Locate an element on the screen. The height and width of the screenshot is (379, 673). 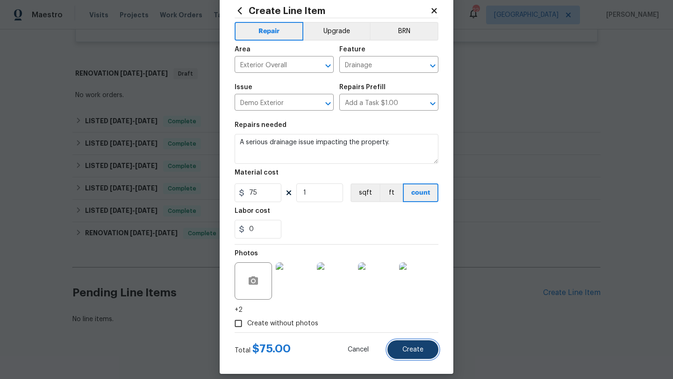
h5: Area is located at coordinates (242, 50).